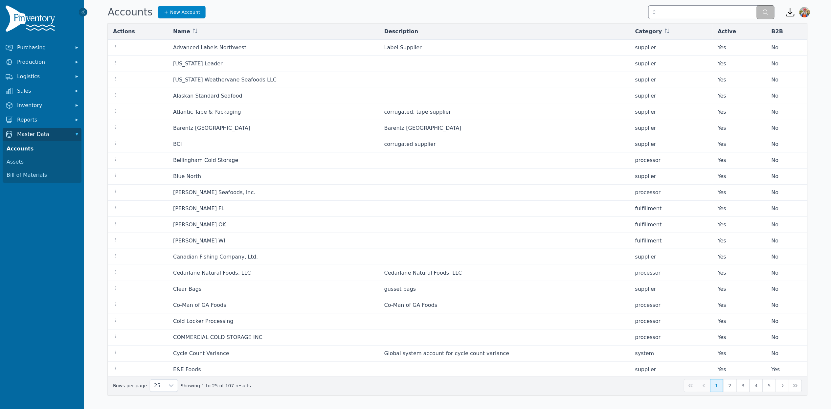 The height and width of the screenshot is (409, 831). What do you see at coordinates (769, 386) in the screenshot?
I see `button: Page 5` at bounding box center [769, 386].